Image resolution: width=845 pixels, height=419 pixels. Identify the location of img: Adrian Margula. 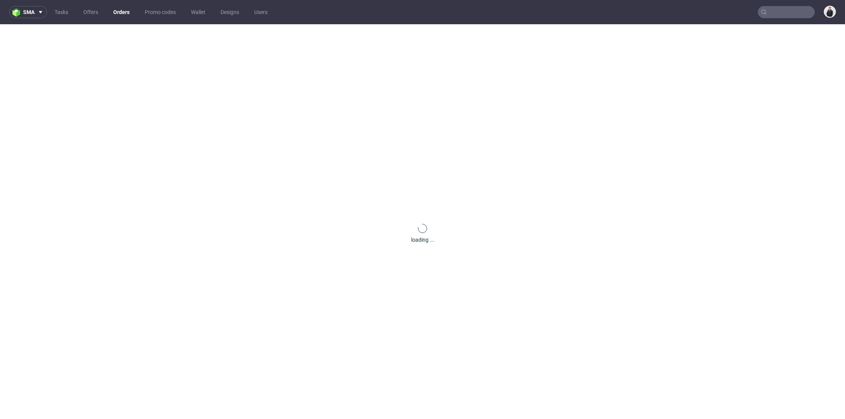
(830, 12).